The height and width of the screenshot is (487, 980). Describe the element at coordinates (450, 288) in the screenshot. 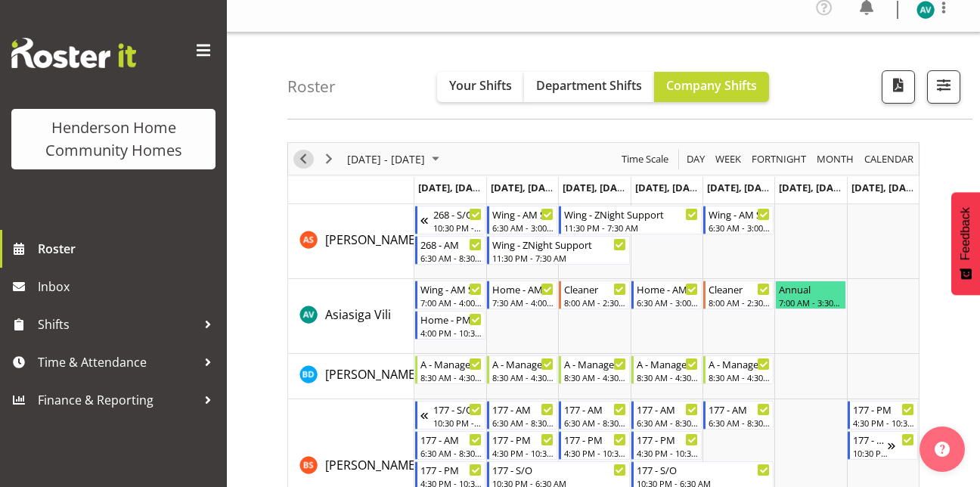

I see `div: Wing - AM Support 2` at that location.